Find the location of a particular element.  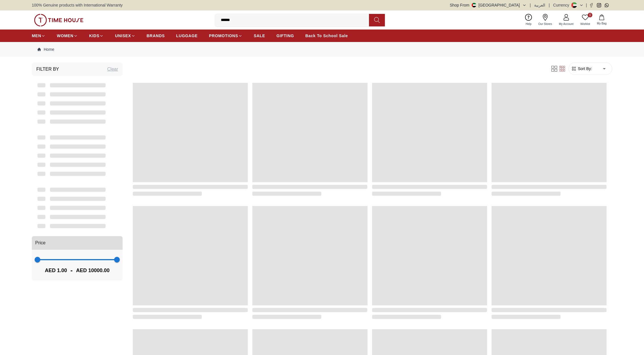

a: Our Stores is located at coordinates (545, 20).